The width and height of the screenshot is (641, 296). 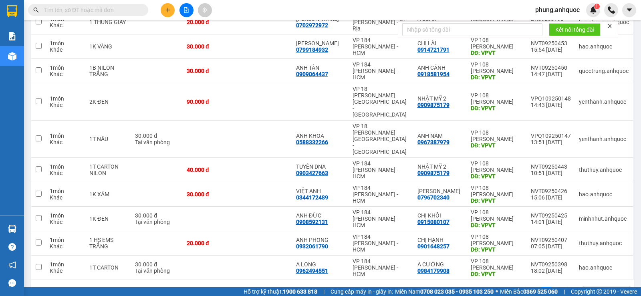 What do you see at coordinates (551, 68) in the screenshot?
I see `div: NVT09250450` at bounding box center [551, 68].